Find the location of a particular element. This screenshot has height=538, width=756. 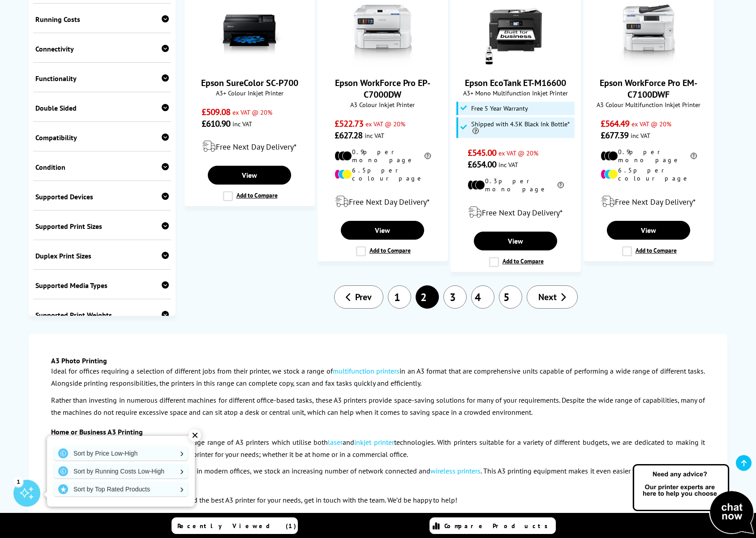

a: laser is located at coordinates (335, 443).